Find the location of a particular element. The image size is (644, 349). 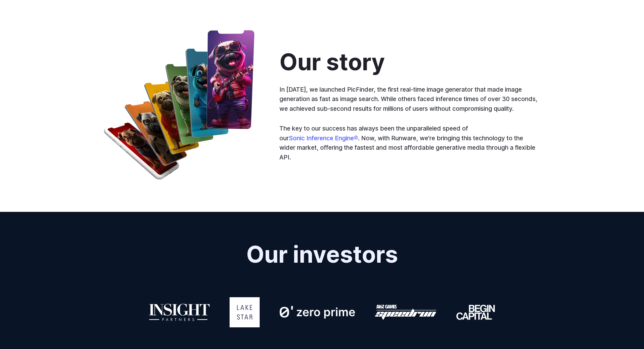

h2: Our investors is located at coordinates (322, 254).